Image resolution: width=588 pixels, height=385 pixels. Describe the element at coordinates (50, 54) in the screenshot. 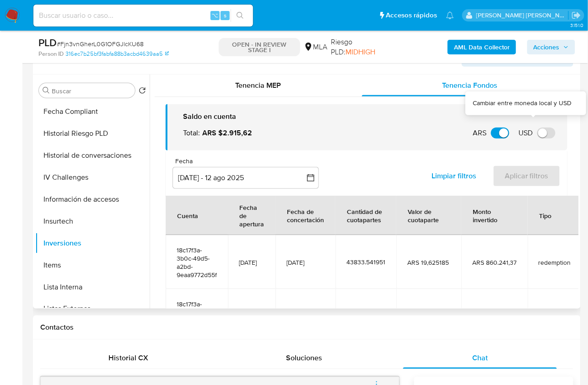

I see `b: Person ID` at that location.